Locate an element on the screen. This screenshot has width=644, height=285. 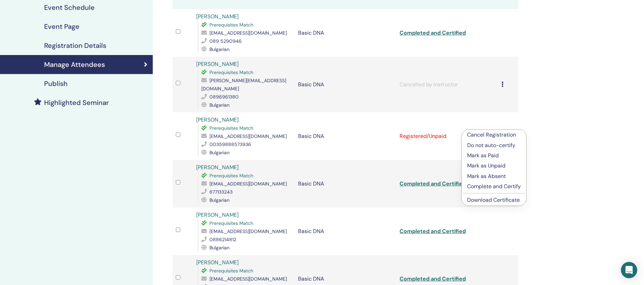
h4: Manage Attendees is located at coordinates (74, 64).